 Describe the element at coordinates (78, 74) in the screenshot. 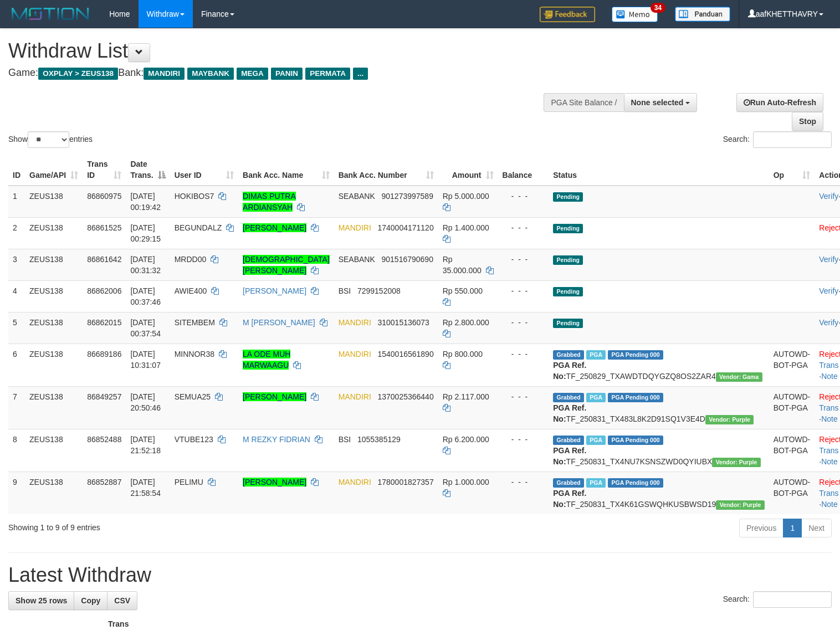

I see `span: OXPLAY > ZEUS138` at that location.